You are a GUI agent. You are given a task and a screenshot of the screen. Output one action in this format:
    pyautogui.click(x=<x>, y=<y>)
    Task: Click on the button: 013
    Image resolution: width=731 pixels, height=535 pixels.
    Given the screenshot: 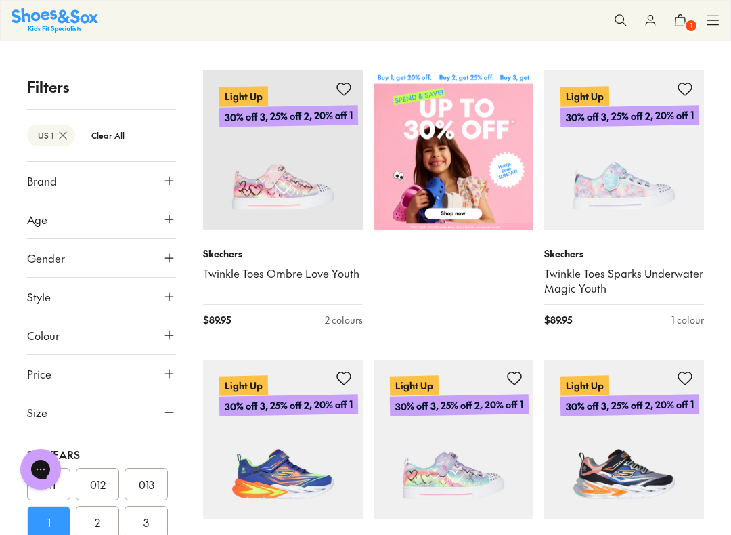 What is the action you would take?
    pyautogui.click(x=146, y=484)
    